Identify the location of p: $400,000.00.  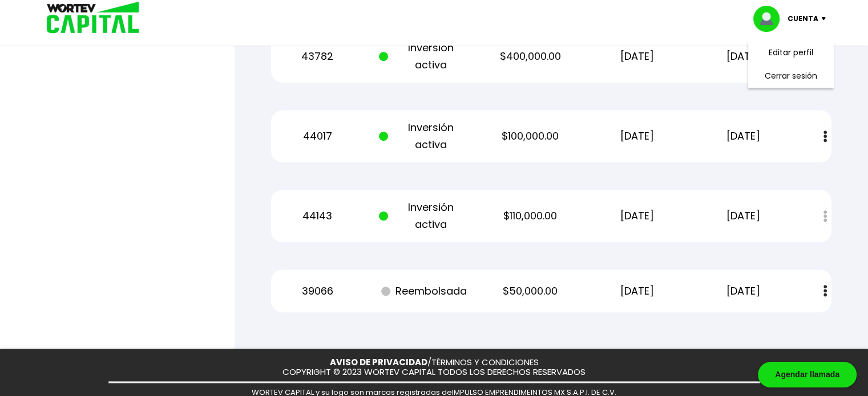
(530, 56).